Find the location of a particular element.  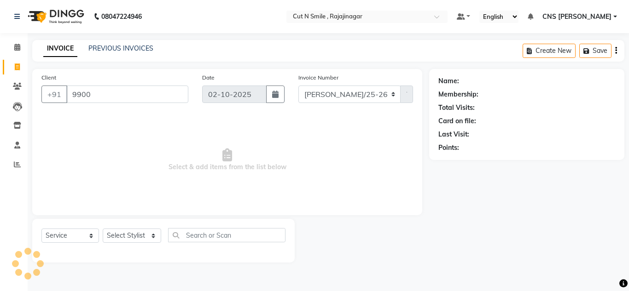

div: Points: is located at coordinates (448, 148).